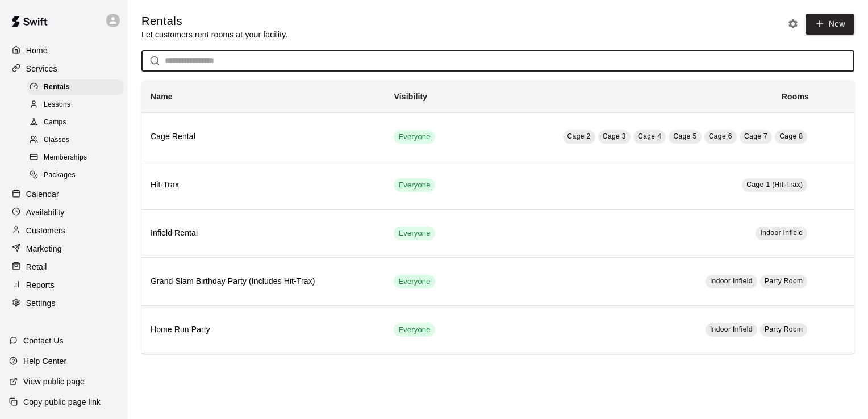 The image size is (868, 419). I want to click on p: View public page, so click(54, 381).